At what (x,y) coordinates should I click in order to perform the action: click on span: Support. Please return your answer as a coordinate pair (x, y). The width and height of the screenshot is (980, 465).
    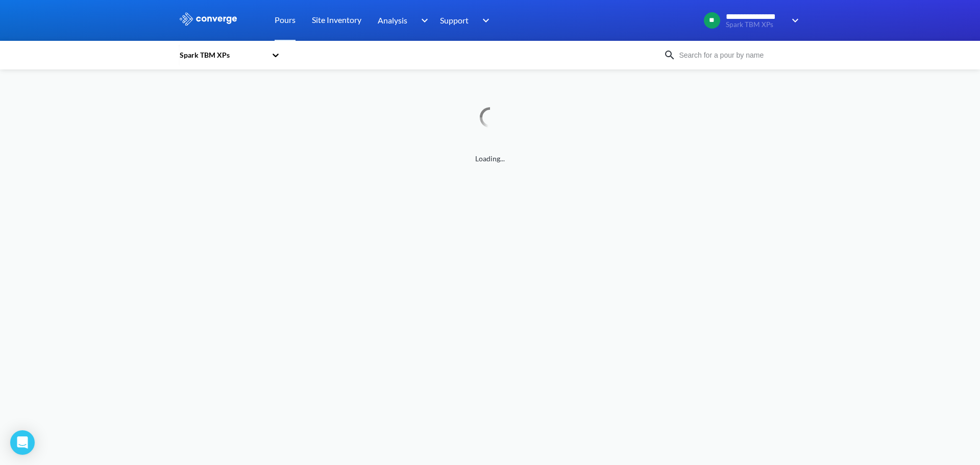
    Looking at the image, I should click on (454, 20).